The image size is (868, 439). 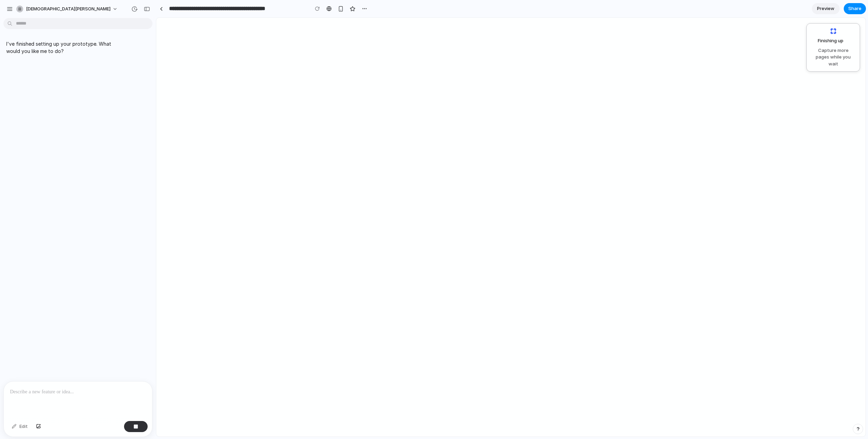 I want to click on span: Share, so click(x=855, y=9).